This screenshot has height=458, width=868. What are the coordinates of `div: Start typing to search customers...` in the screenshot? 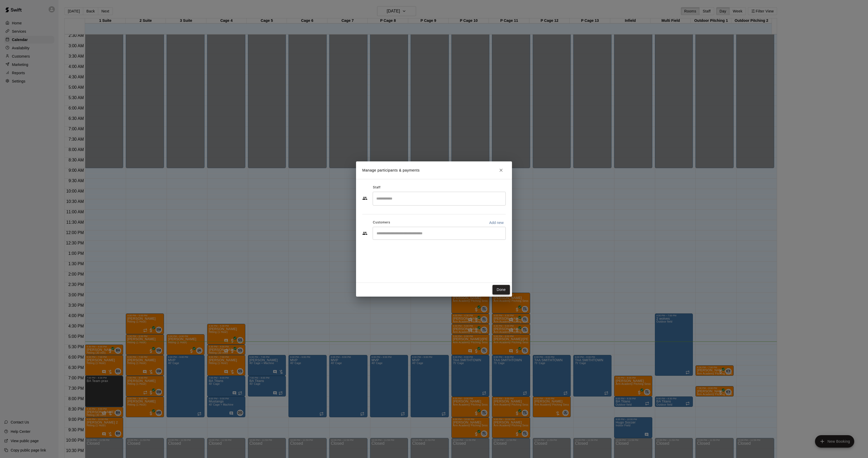 It's located at (439, 234).